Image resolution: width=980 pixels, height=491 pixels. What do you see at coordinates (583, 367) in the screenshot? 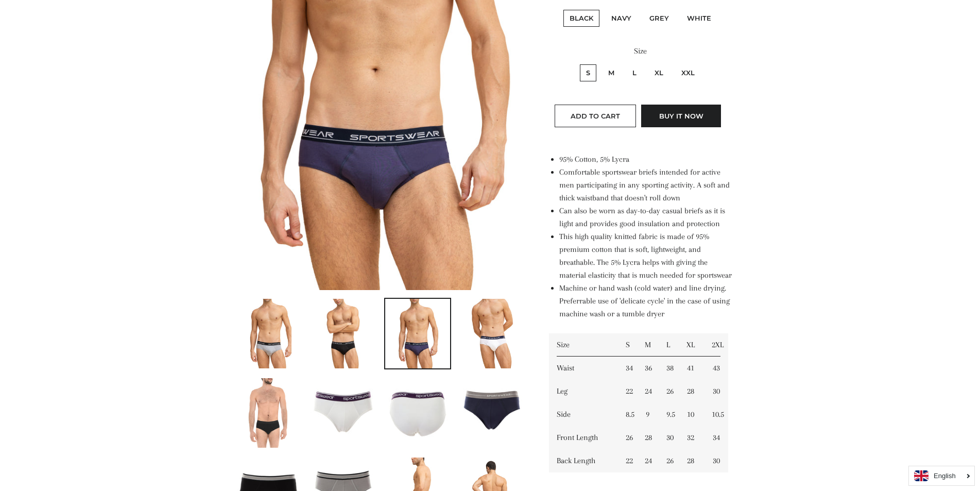
I see `td: Waist` at bounding box center [583, 367].